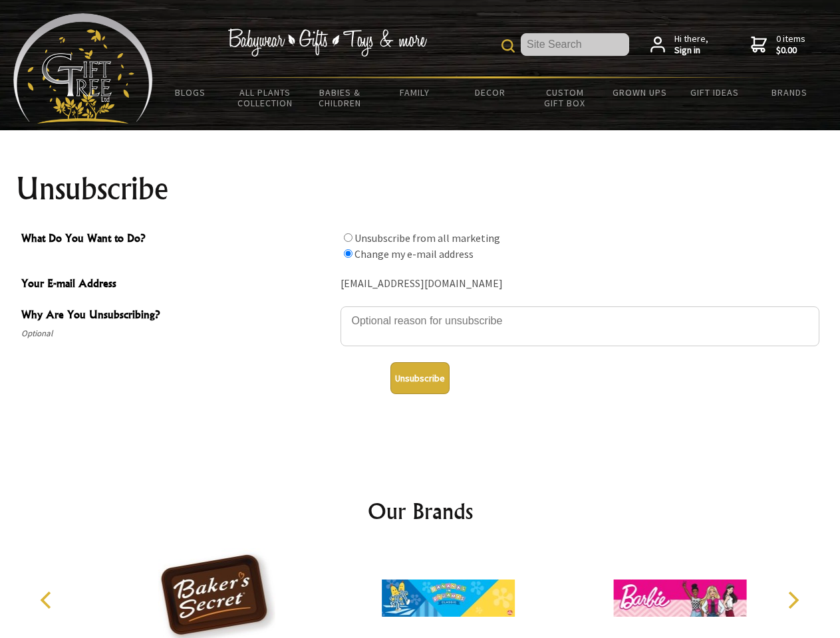 The height and width of the screenshot is (638, 840). What do you see at coordinates (715, 92) in the screenshot?
I see `a: Gift Ideas` at bounding box center [715, 92].